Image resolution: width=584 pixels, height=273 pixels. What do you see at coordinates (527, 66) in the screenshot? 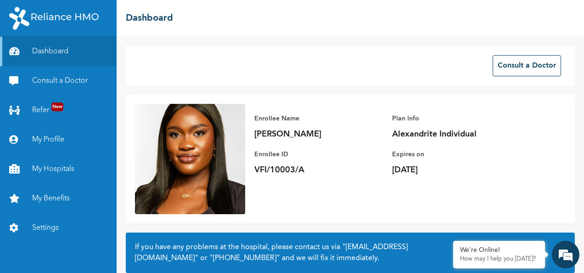
I see `button: Consult a Doctor` at bounding box center [527, 66].